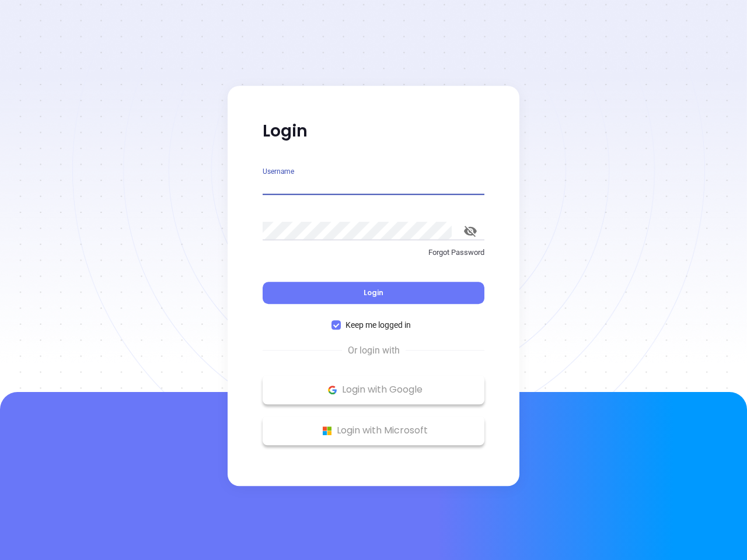 The width and height of the screenshot is (747, 560). I want to click on a: Forgot Password, so click(374, 258).